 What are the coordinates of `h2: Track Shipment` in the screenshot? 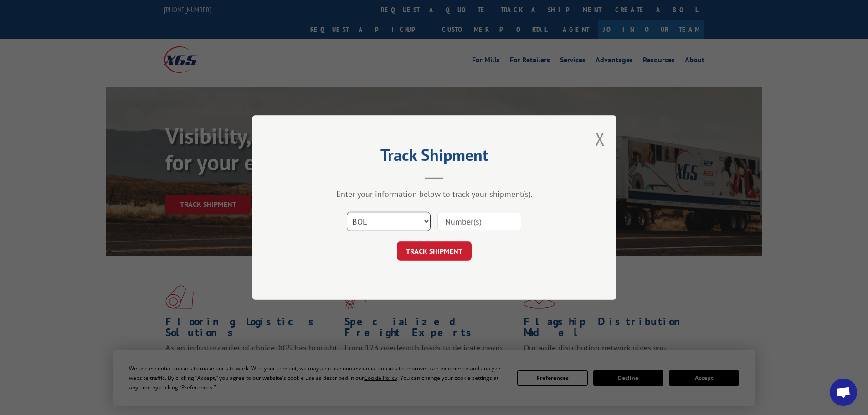 It's located at (434, 157).